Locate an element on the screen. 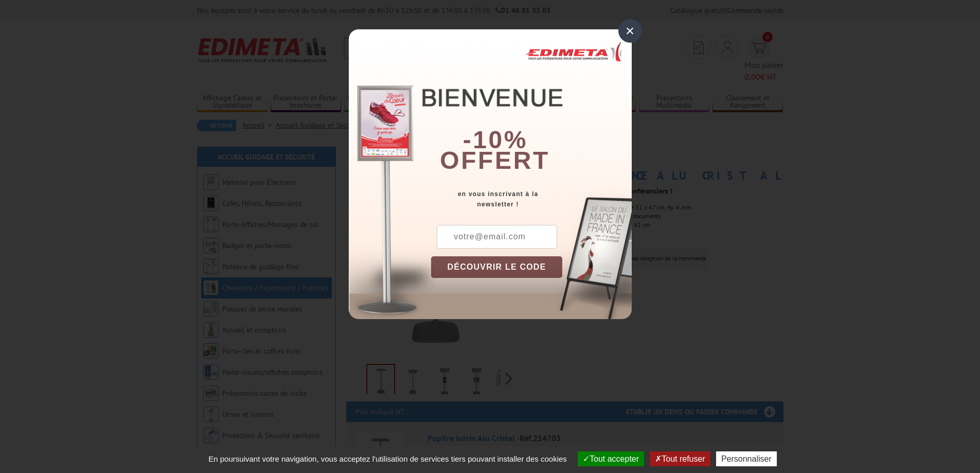  b: -10% is located at coordinates (496, 139).